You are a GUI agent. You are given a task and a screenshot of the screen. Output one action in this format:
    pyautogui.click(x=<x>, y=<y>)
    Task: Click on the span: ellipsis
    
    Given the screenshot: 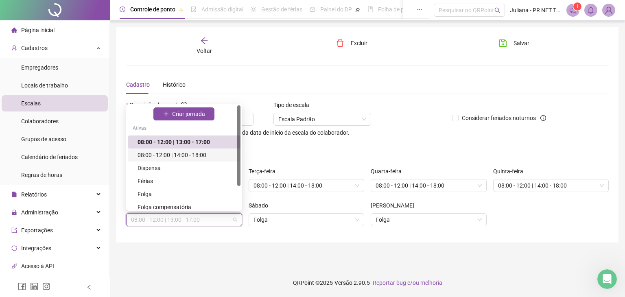 What is the action you would take?
    pyautogui.click(x=420, y=9)
    